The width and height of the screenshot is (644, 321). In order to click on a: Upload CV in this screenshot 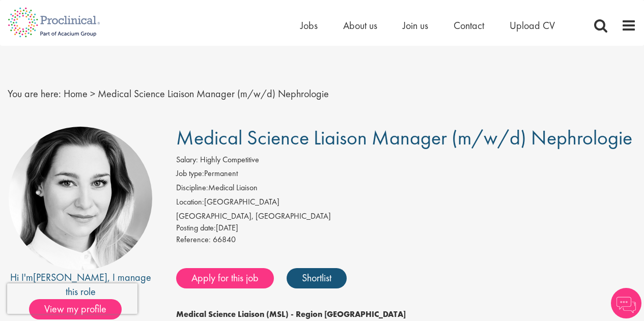, I will do `click(532, 26)`.